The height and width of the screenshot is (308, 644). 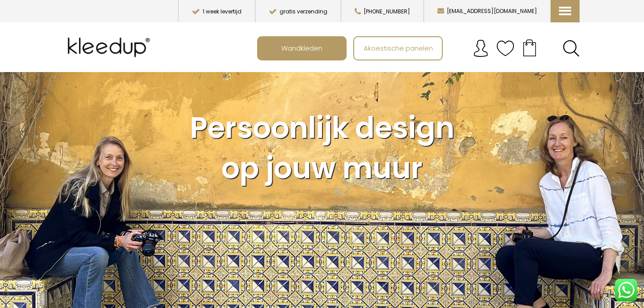 I want to click on span: Akoestische panelen, so click(x=398, y=48).